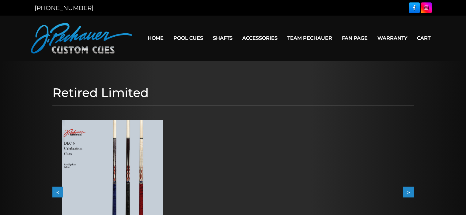 The image size is (466, 215). What do you see at coordinates (355, 38) in the screenshot?
I see `a: Fan Page` at bounding box center [355, 38].